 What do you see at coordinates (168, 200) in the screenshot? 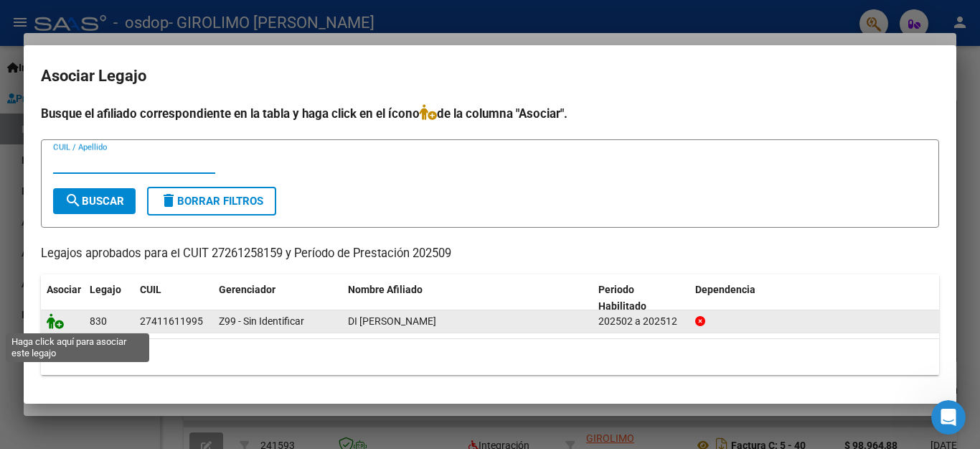
I see `mat-icon: delete` at bounding box center [168, 200].